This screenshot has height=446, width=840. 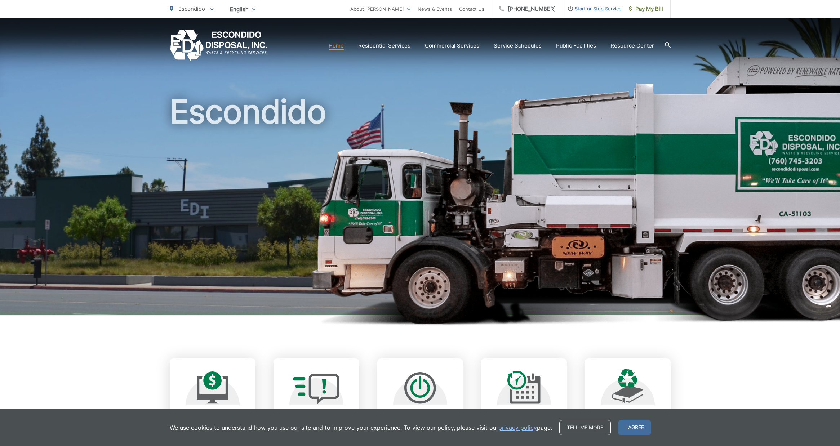 What do you see at coordinates (336, 46) in the screenshot?
I see `a: Home` at bounding box center [336, 46].